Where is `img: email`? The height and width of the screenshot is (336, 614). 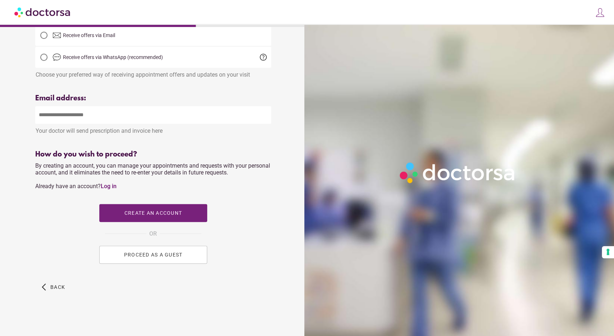 img: email is located at coordinates (57, 35).